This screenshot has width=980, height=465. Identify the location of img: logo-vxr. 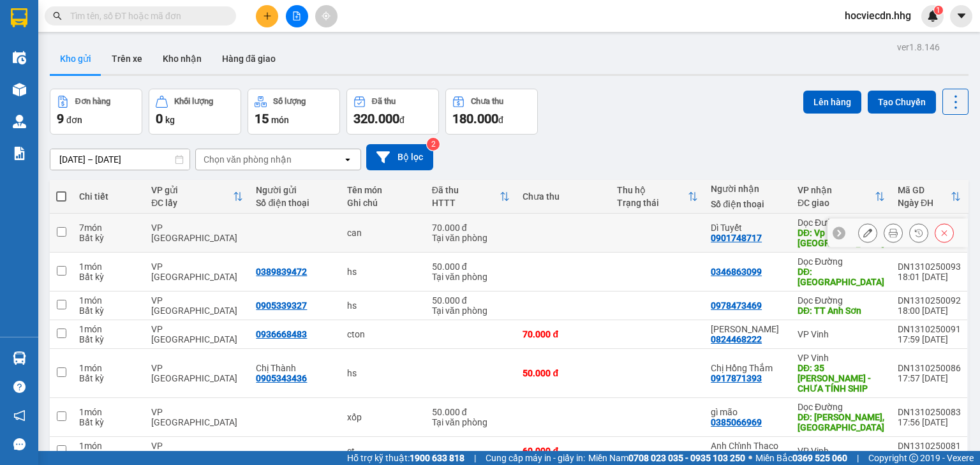
(19, 18).